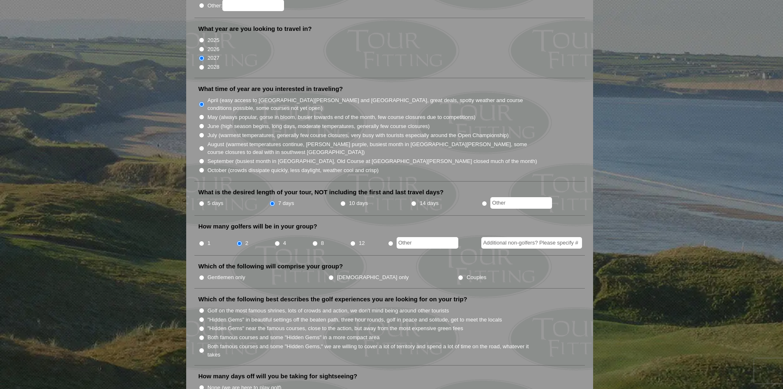 The height and width of the screenshot is (389, 783). I want to click on label: 5 days, so click(215, 203).